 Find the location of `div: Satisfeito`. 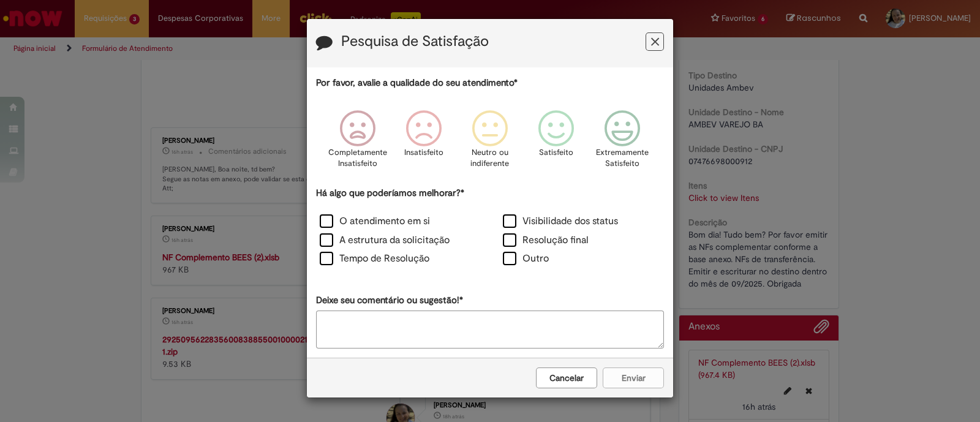

div: Satisfeito is located at coordinates (556, 143).